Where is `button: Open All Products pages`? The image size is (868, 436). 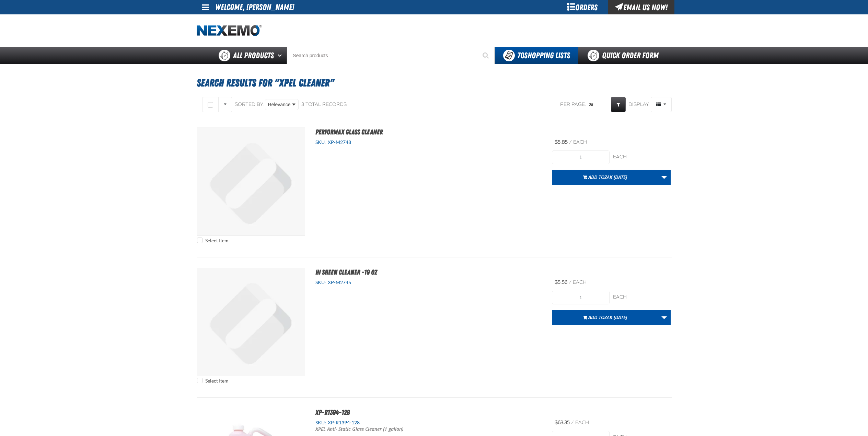 button: Open All Products pages is located at coordinates (280, 56).